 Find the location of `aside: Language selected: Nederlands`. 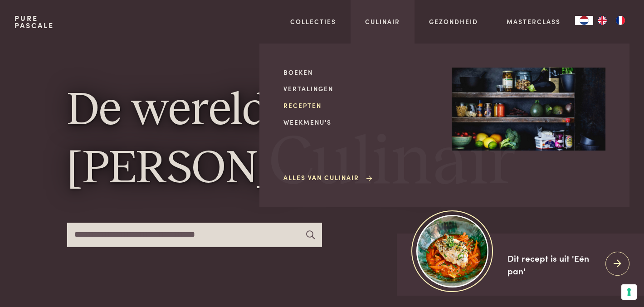

aside: Language selected: Nederlands is located at coordinates (603, 20).